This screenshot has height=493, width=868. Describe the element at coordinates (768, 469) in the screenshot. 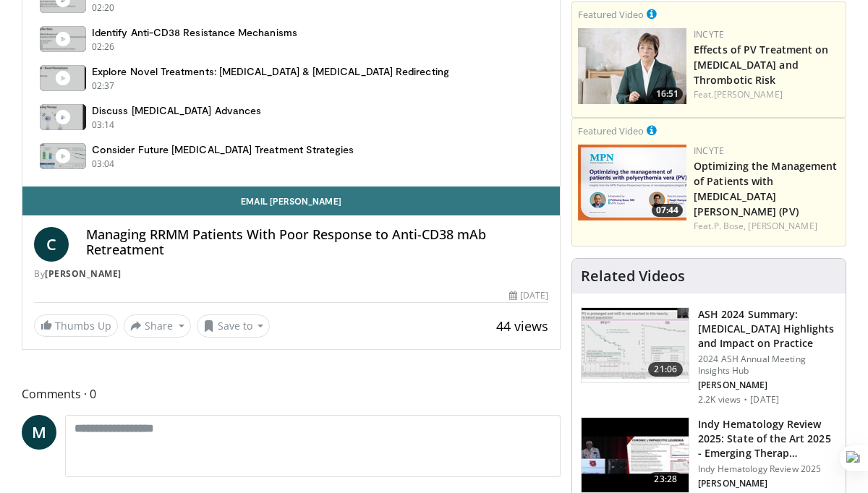

I see `p: Indy Hematology Review 2025` at that location.